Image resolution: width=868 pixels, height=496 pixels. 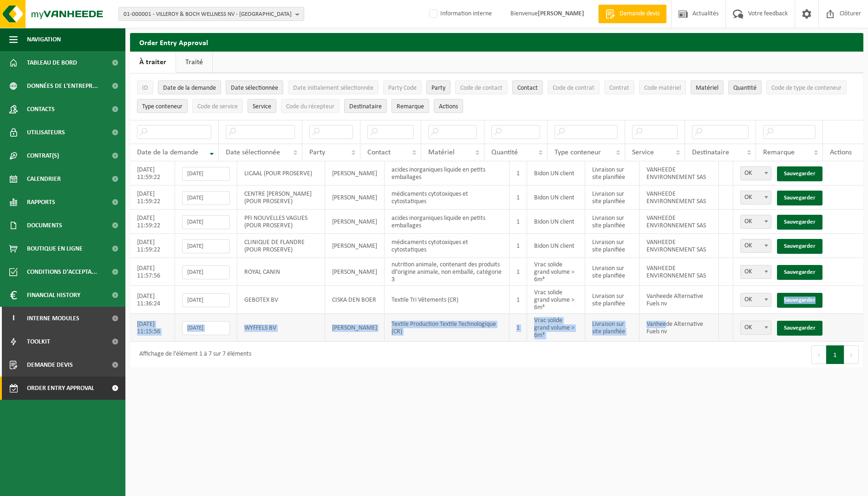 What do you see at coordinates (447, 246) in the screenshot?
I see `td: médicaments cytotoxiques et cytostatiques` at bounding box center [447, 246].